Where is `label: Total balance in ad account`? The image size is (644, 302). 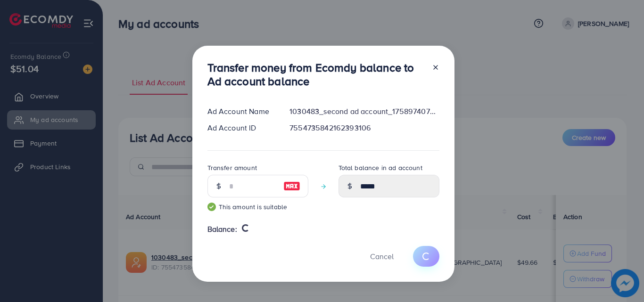
label: Total balance in ad account is located at coordinates (380, 168).